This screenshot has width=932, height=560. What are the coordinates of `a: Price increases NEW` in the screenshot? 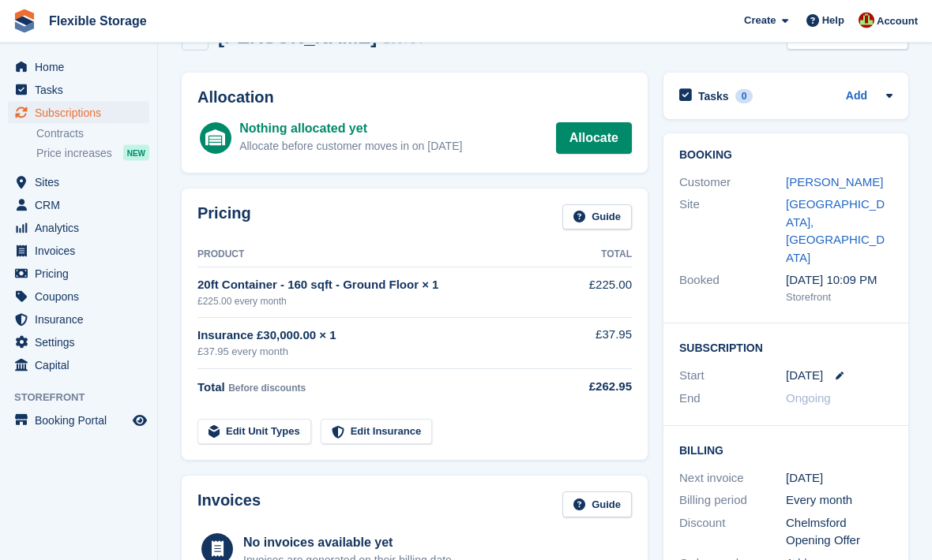 It's located at (93, 153).